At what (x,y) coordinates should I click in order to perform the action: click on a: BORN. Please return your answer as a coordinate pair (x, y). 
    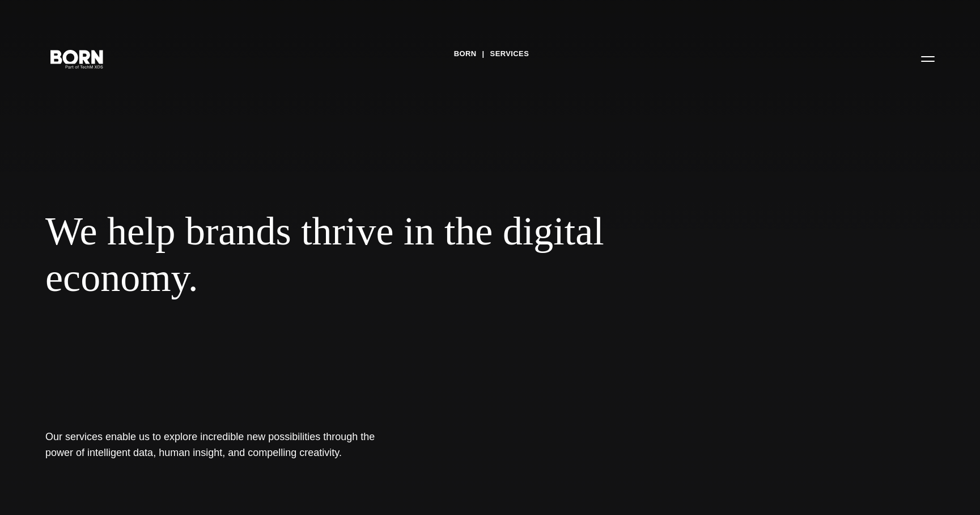
    Looking at the image, I should click on (465, 54).